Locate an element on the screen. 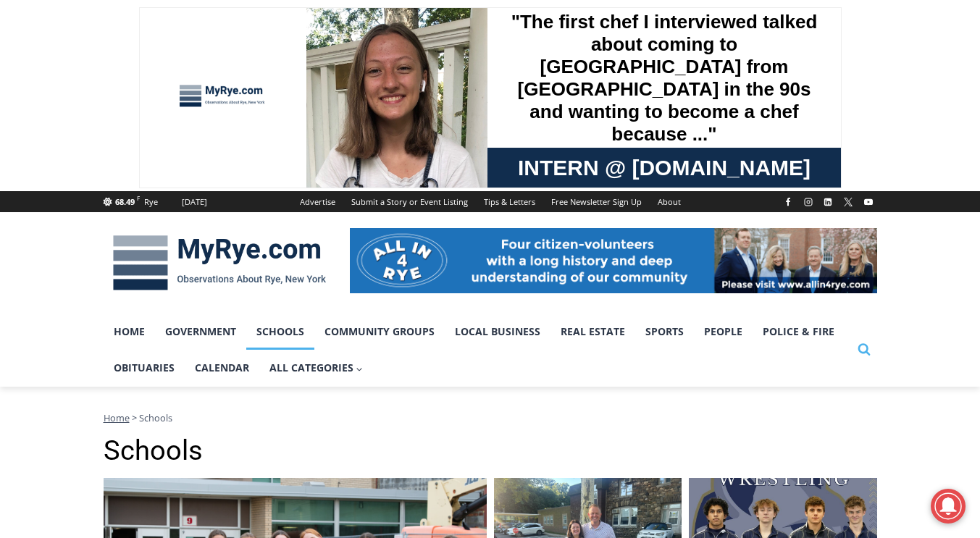 This screenshot has width=980, height=538. button: View Search Form is located at coordinates (864, 350).